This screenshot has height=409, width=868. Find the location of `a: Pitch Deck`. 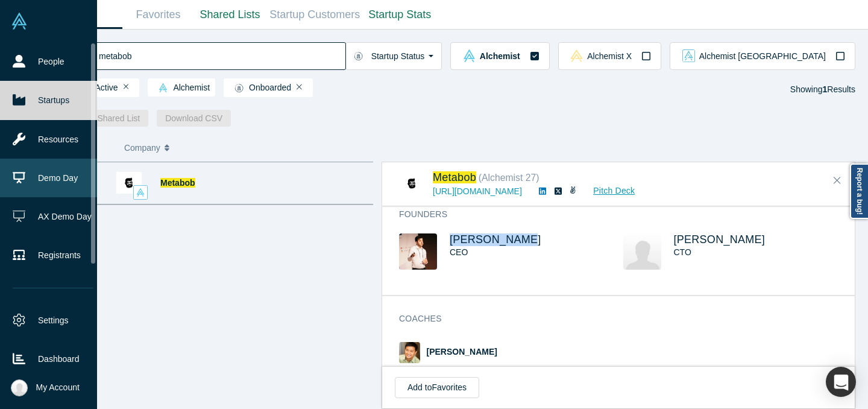

a: Pitch Deck is located at coordinates (608, 191).